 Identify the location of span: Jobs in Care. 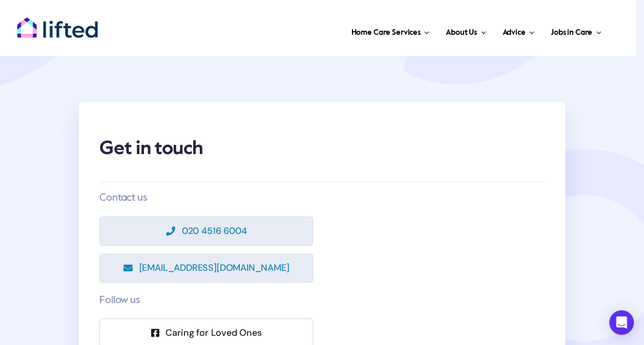
(571, 33).